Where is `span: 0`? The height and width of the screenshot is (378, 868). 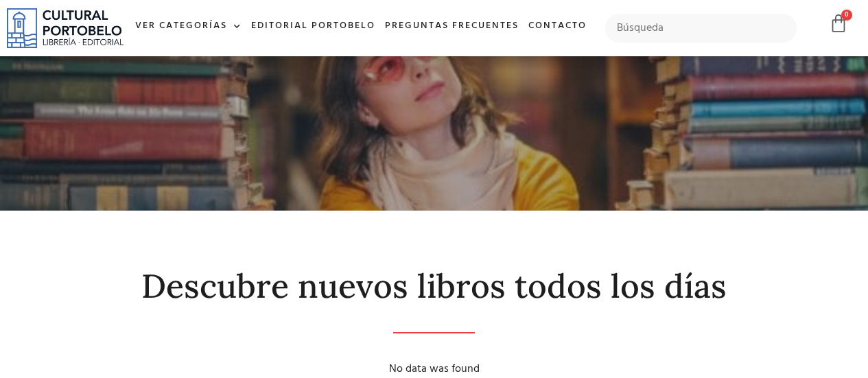 span: 0 is located at coordinates (846, 15).